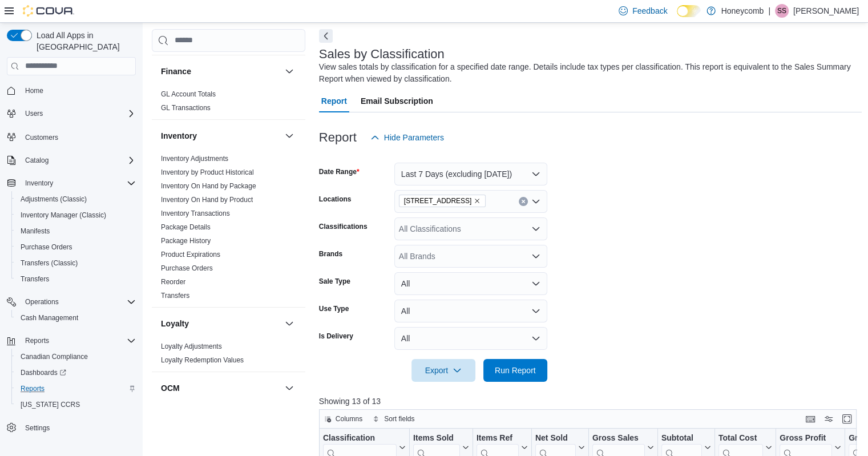 This screenshot has width=868, height=456. I want to click on span: Columns, so click(349, 419).